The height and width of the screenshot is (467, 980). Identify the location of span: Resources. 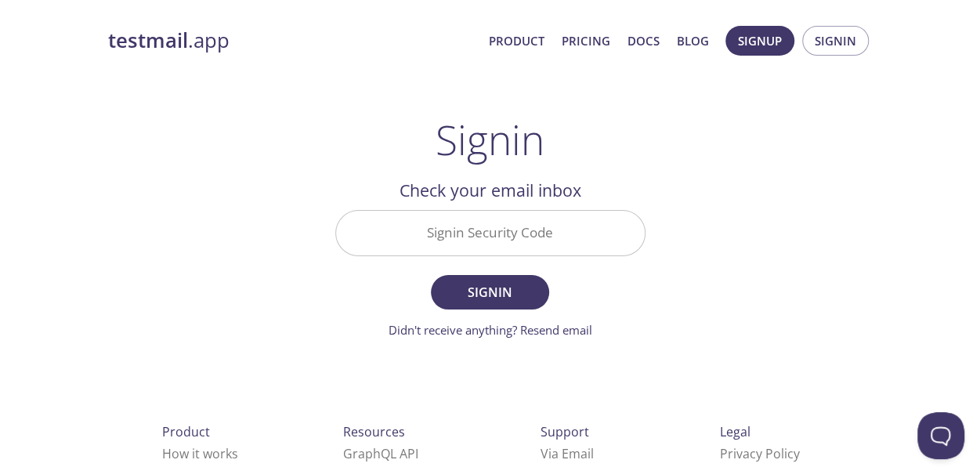
(374, 432).